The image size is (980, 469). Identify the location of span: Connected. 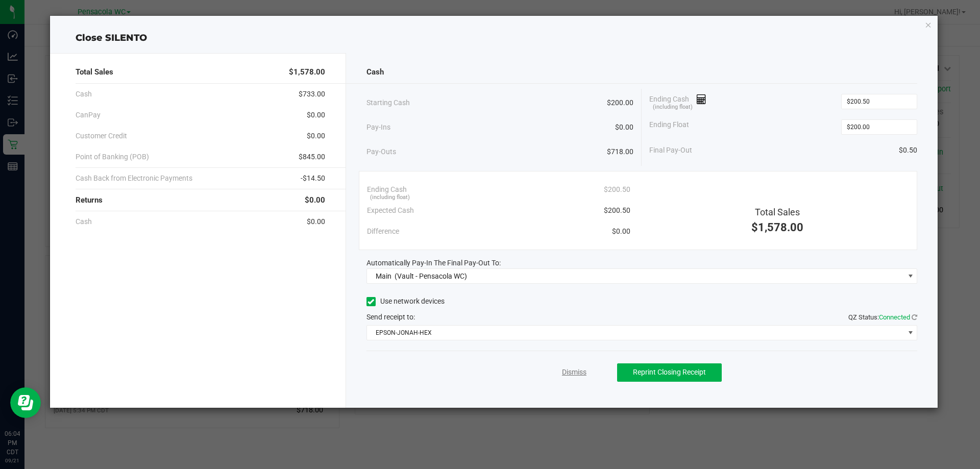
(894, 317).